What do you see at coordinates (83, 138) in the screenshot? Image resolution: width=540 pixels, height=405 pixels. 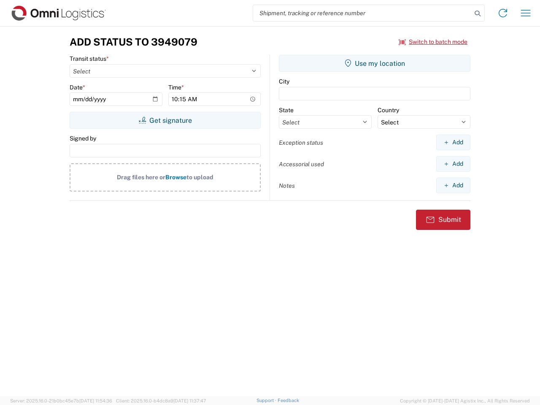 I see `label: Signed by` at bounding box center [83, 138].